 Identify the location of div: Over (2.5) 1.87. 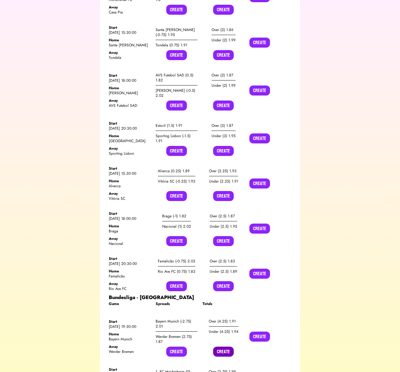
(224, 216).